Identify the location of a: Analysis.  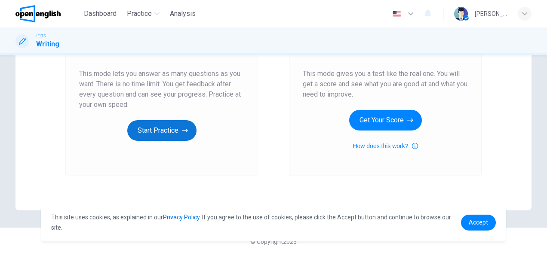
(183, 14).